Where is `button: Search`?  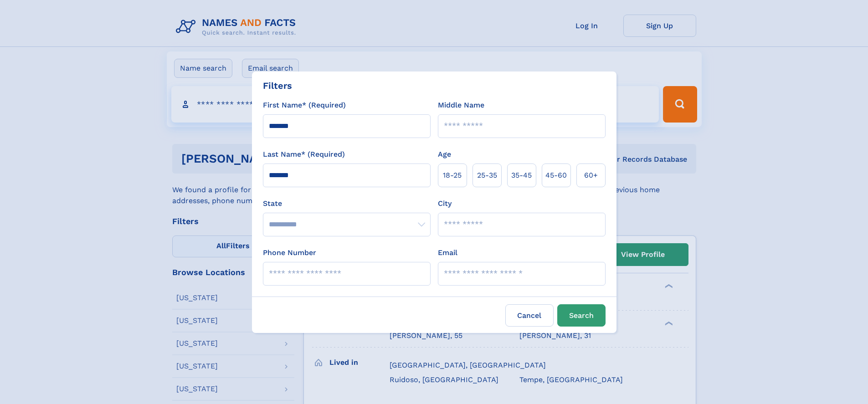
button: Search is located at coordinates (582, 316).